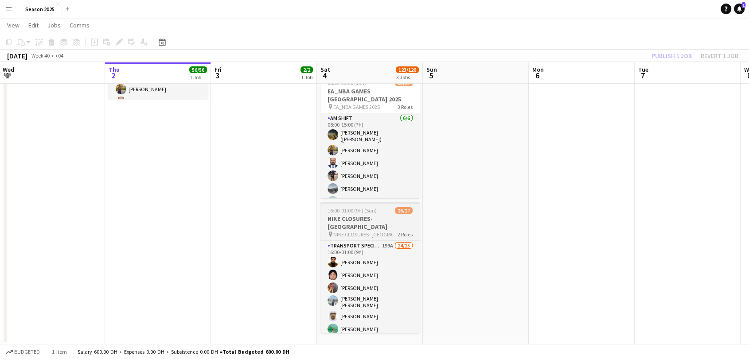  I want to click on div: +04, so click(59, 55).